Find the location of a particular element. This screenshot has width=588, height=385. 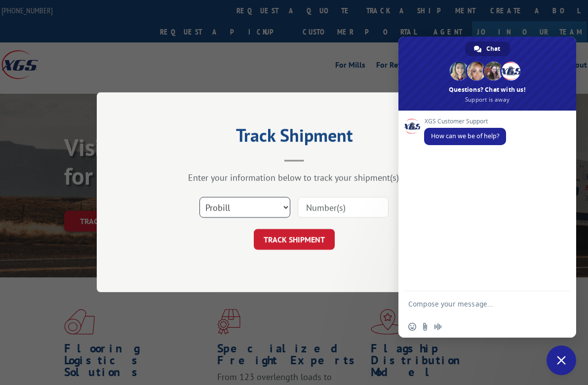

div: Enter your information below to track your shipment(s). is located at coordinates (294, 177).